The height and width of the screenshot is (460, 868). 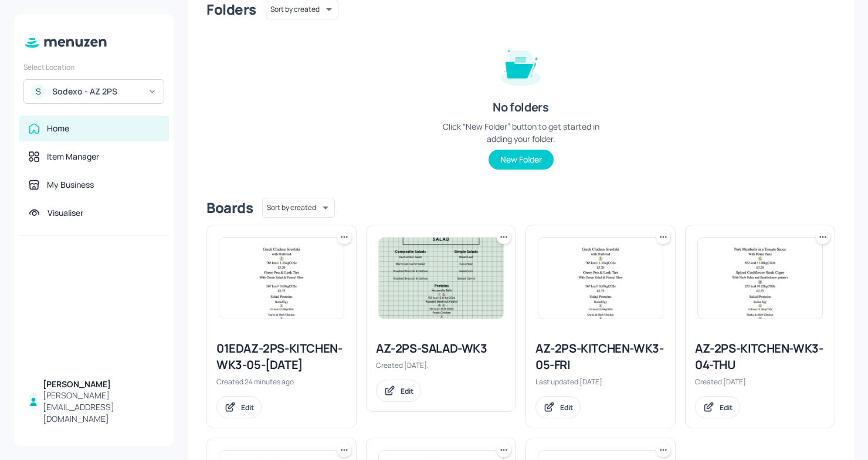 I want to click on div: Boards, so click(x=229, y=208).